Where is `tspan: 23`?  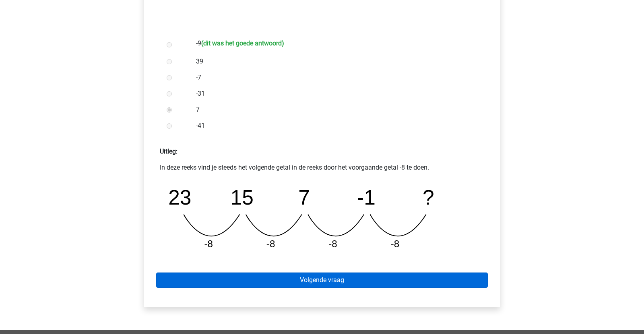
tspan: 23 is located at coordinates (180, 197).